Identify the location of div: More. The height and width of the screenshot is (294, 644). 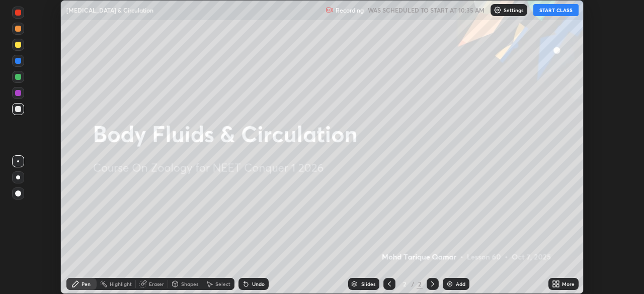
(568, 284).